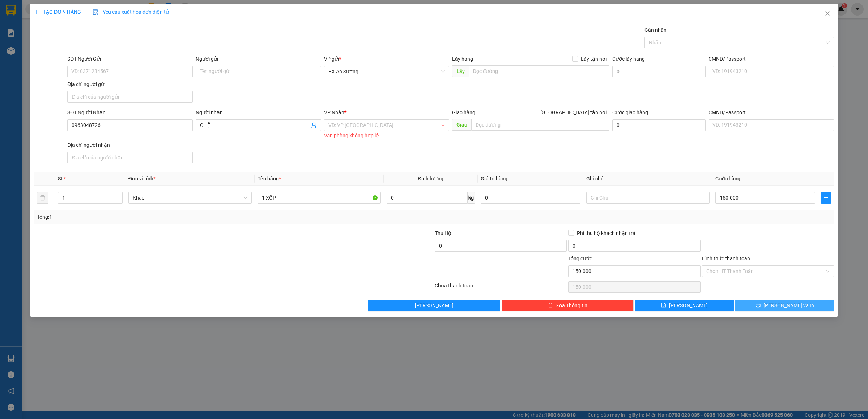  What do you see at coordinates (319, 198) in the screenshot?
I see `input: VD: Bàn, Ghế` at bounding box center [319, 198].